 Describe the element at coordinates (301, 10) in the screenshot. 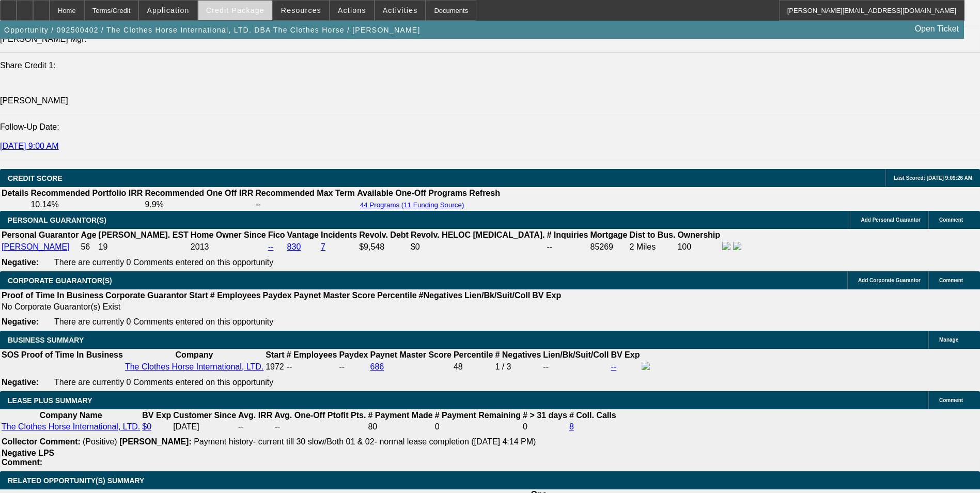

I see `span: Resources` at that location.